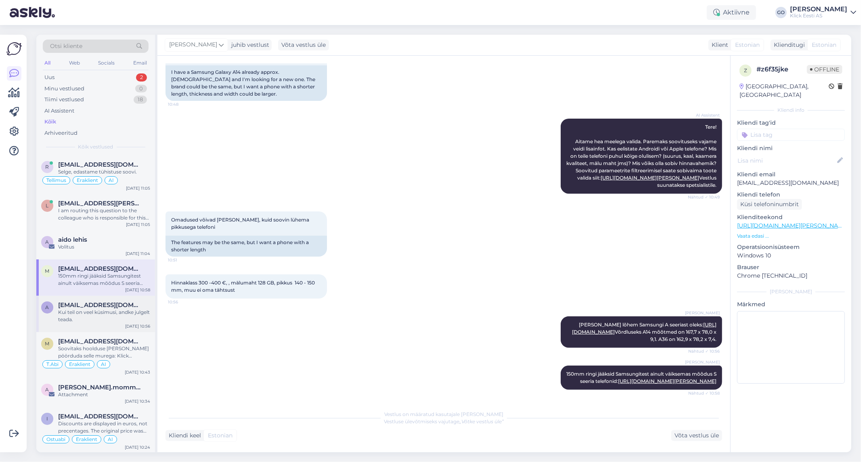 The height and width of the screenshot is (462, 861). Describe the element at coordinates (770, 204) in the screenshot. I see `div: Küsi telefoninumbrit` at that location.